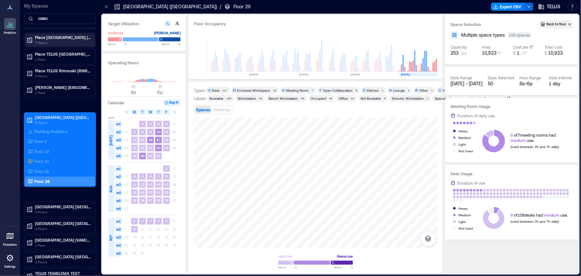 The image size is (581, 276). I want to click on span: 1, so click(518, 53).